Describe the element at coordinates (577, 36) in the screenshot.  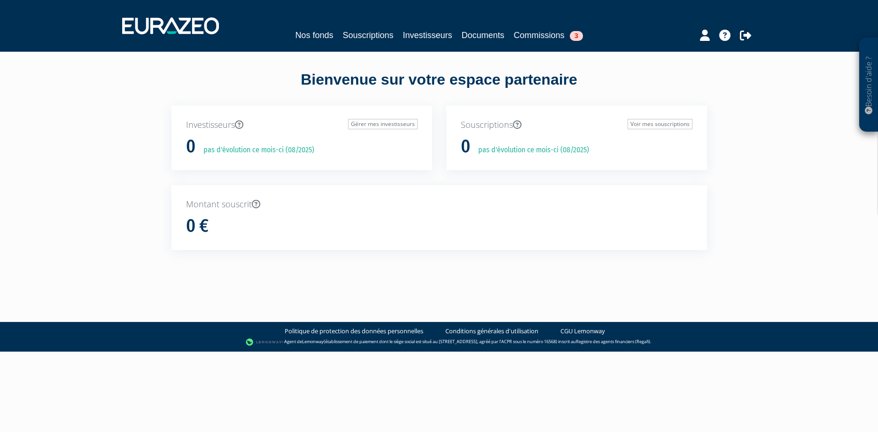
I see `span: 3` at that location.